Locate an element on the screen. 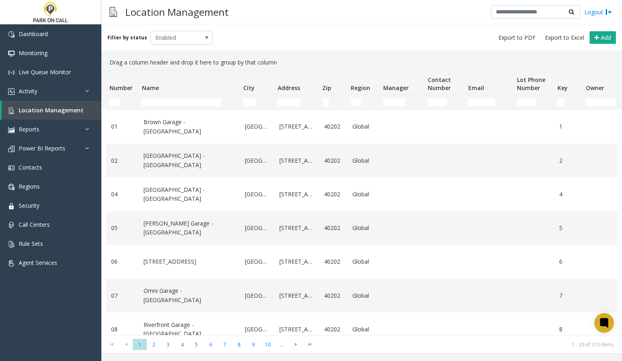 Image resolution: width=622 pixels, height=361 pixels. span: Dashboard is located at coordinates (33, 34).